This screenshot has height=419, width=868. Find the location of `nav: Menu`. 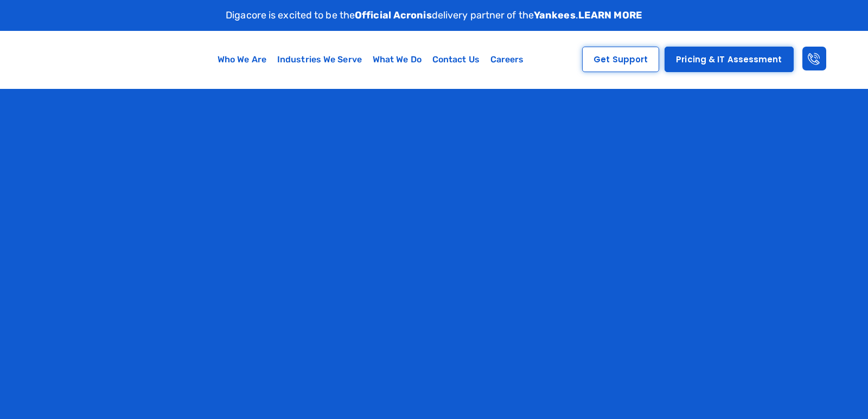

nav: Menu is located at coordinates (371, 60).